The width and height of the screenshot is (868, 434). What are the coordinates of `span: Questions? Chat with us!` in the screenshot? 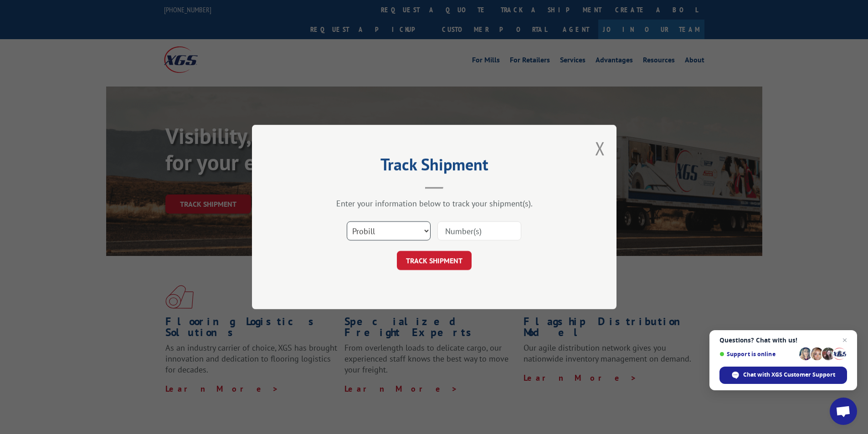 It's located at (783, 340).